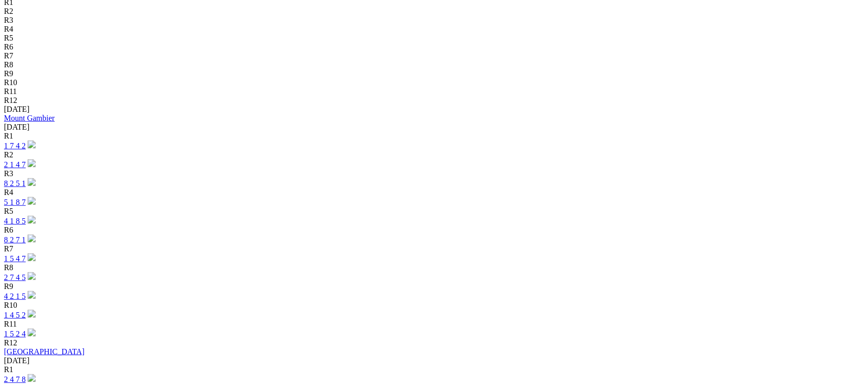  What do you see at coordinates (15, 183) in the screenshot?
I see `a: 8 2 5 1` at bounding box center [15, 183].